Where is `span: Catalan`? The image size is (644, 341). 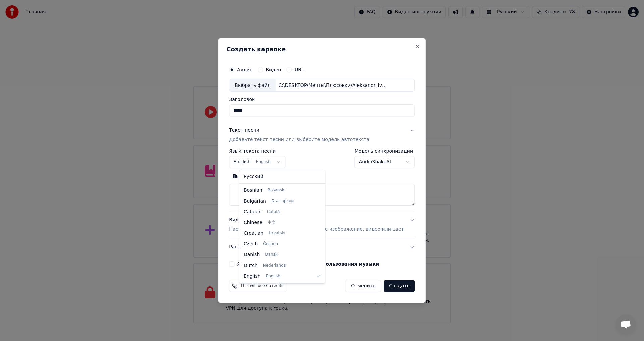
span: Catalan is located at coordinates (253, 212).